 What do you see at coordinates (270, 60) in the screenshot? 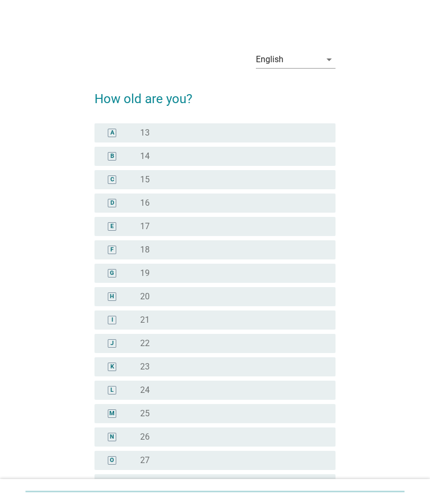
I see `div: English` at bounding box center [270, 60].